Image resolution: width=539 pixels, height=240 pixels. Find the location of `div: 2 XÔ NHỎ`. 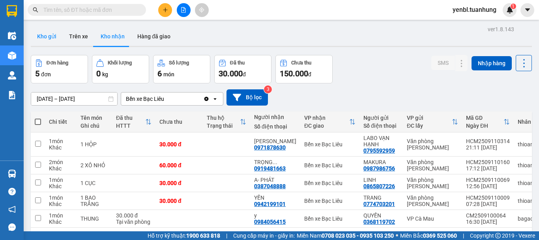

div: 2 XÔ NHỎ is located at coordinates (94, 165).